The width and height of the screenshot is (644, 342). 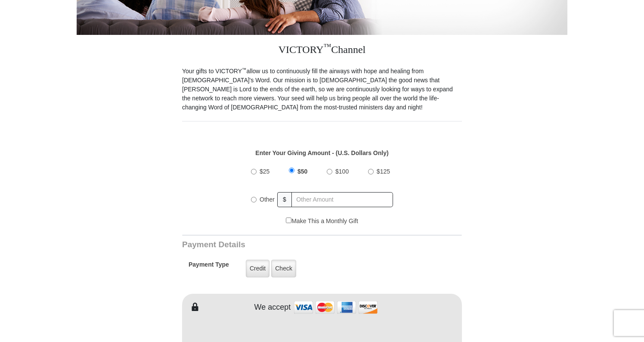 I want to click on img: credit cards accepted, so click(x=336, y=307).